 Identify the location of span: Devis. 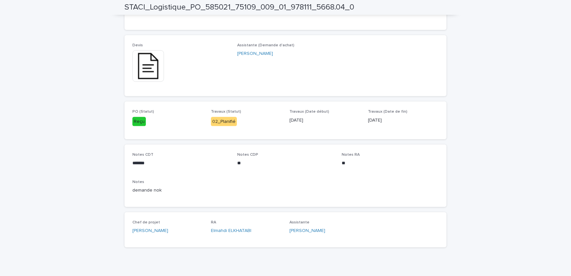
(138, 45).